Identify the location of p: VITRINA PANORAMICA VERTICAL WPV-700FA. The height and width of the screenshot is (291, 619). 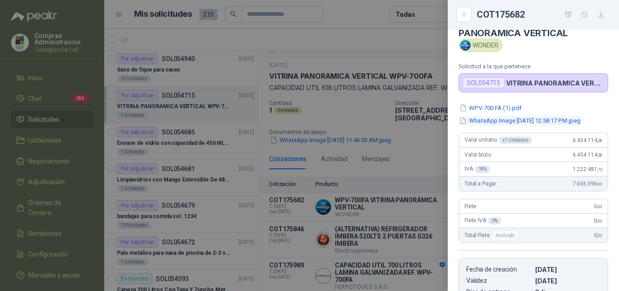
(555, 83).